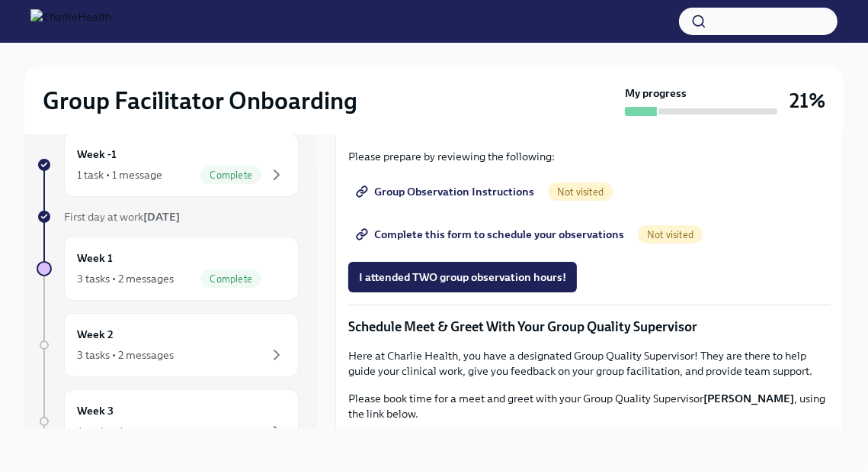 Image resolution: width=868 pixels, height=471 pixels. Describe the element at coordinates (589, 363) in the screenshot. I see `p: Here at Charlie Health, you have a designated Group Quality Supervisor! They are there to help gu...` at that location.